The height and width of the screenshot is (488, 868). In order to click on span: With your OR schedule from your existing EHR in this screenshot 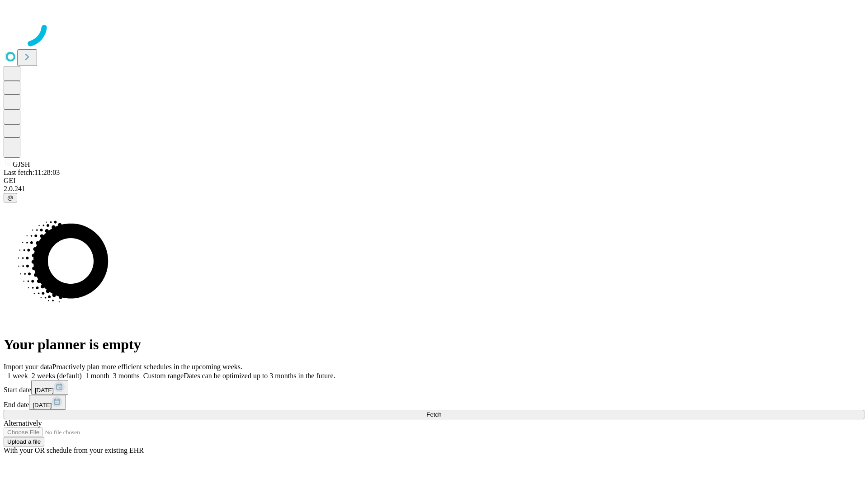, I will do `click(74, 450)`.